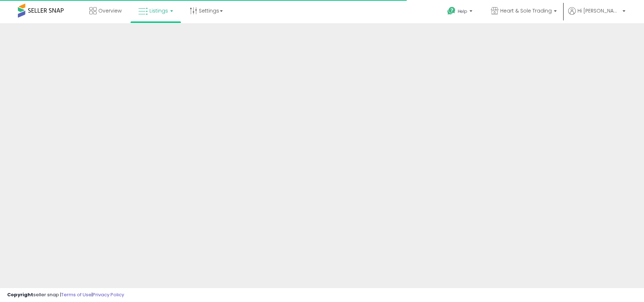  I want to click on a: Terms of Use, so click(76, 295).